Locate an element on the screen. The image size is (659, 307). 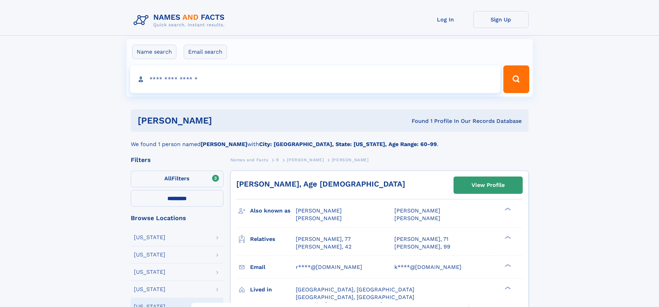
div: Filters is located at coordinates (177, 160).